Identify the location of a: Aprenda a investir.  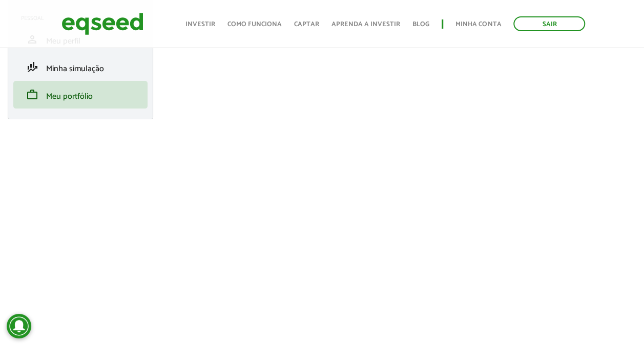
(366, 24).